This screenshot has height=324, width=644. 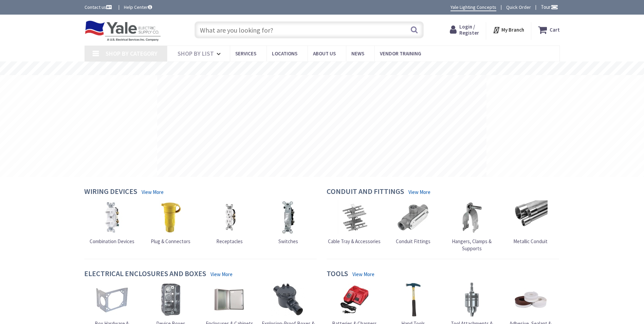 I want to click on a: Login / Register, so click(x=464, y=30).